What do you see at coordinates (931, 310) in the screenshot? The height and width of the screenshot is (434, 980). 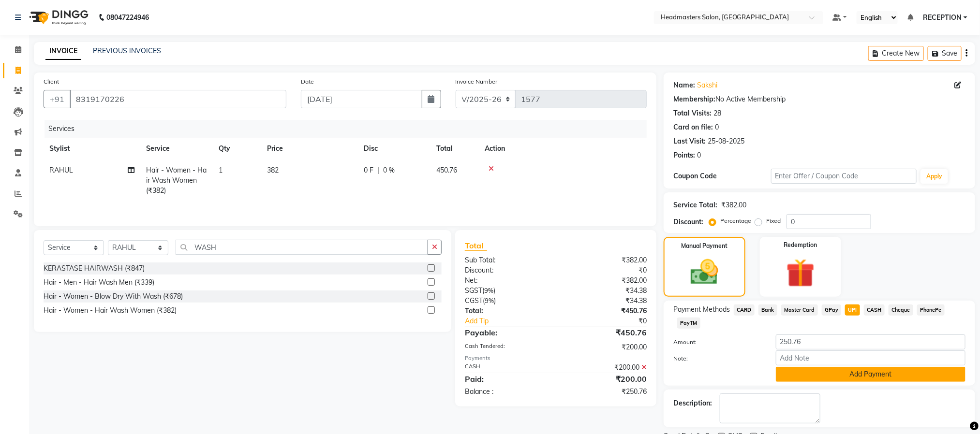 I see `span: PhonePe` at bounding box center [931, 310].